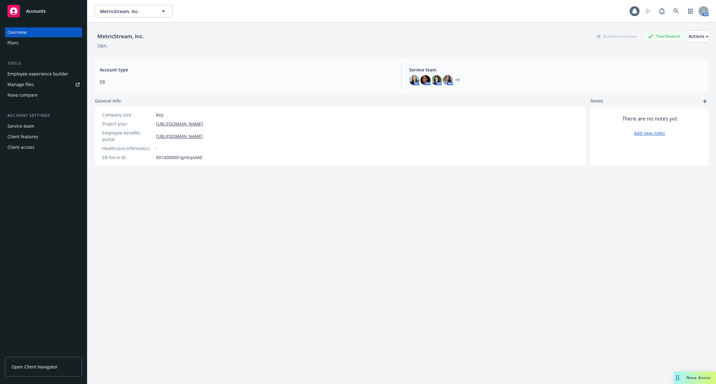 Image resolution: width=716 pixels, height=384 pixels. What do you see at coordinates (699, 36) in the screenshot?
I see `div: Actions` at bounding box center [699, 36].